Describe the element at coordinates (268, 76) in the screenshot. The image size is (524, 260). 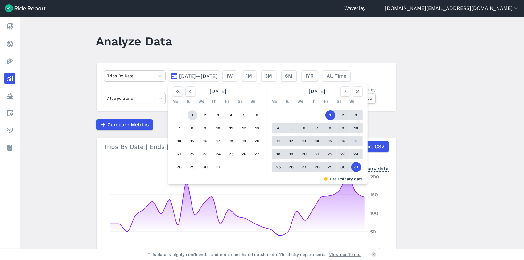
I see `button: 3M` at that location.